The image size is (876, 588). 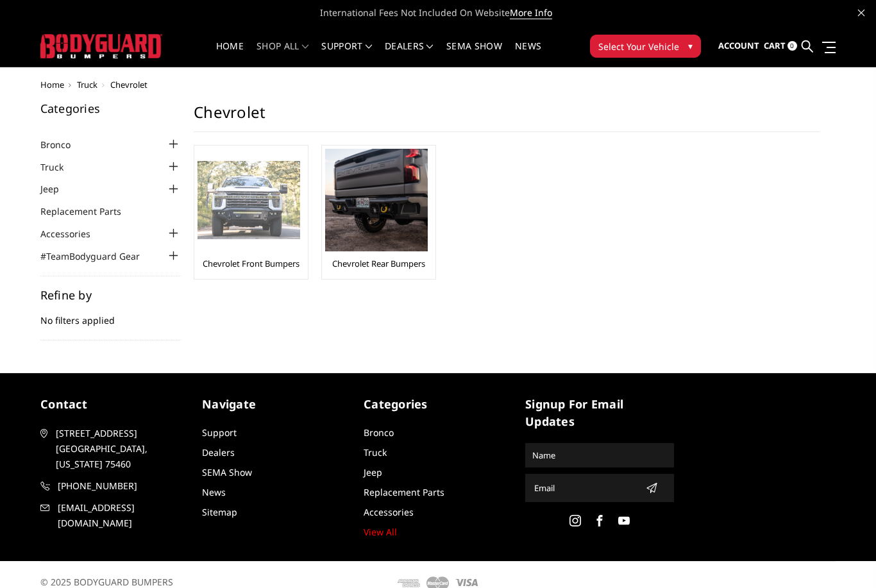 I want to click on span: © 2025 BODYGUARD BUMPERS, so click(x=106, y=581).